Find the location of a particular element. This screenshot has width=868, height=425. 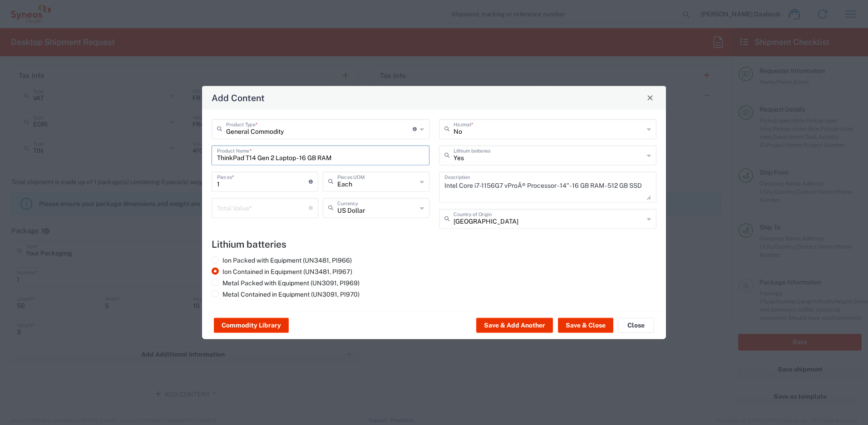

button: Save & Add Another is located at coordinates (514, 325).